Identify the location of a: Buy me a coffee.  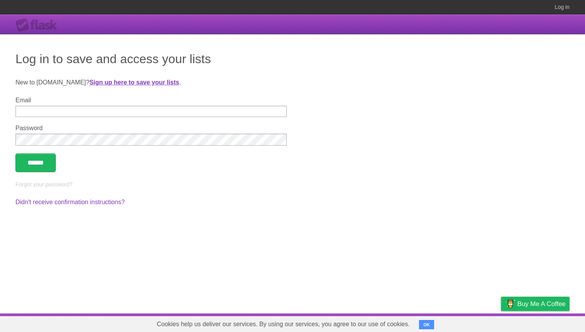
(535, 303).